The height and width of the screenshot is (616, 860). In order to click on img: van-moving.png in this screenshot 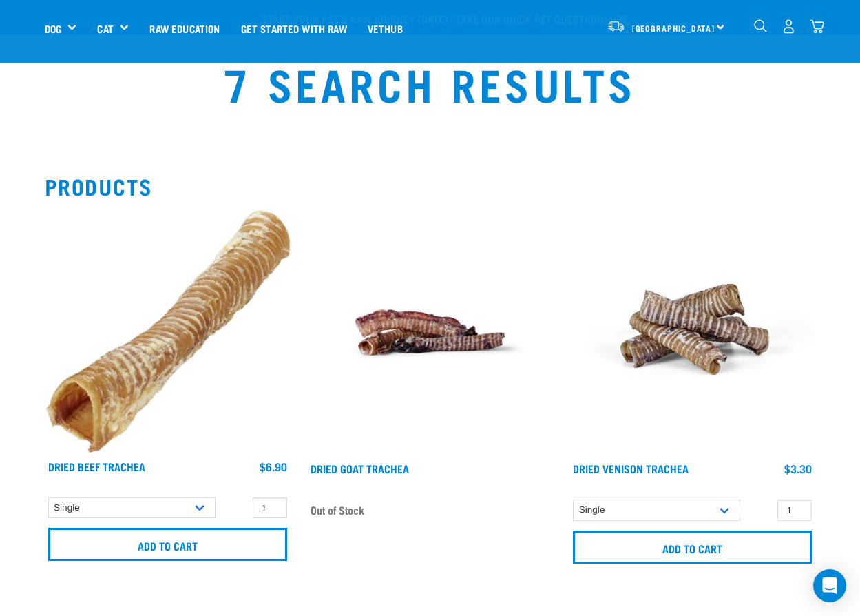, I will do `click(616, 26)`.